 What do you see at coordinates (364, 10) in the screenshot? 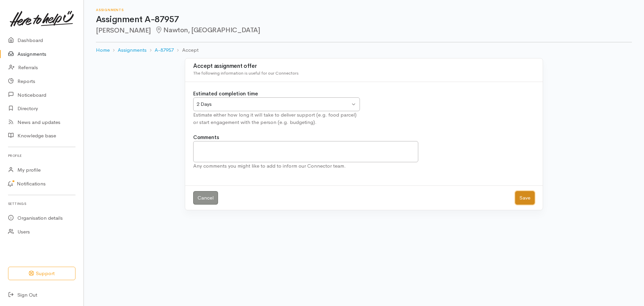
I see `h6: Assignments` at bounding box center [364, 10].